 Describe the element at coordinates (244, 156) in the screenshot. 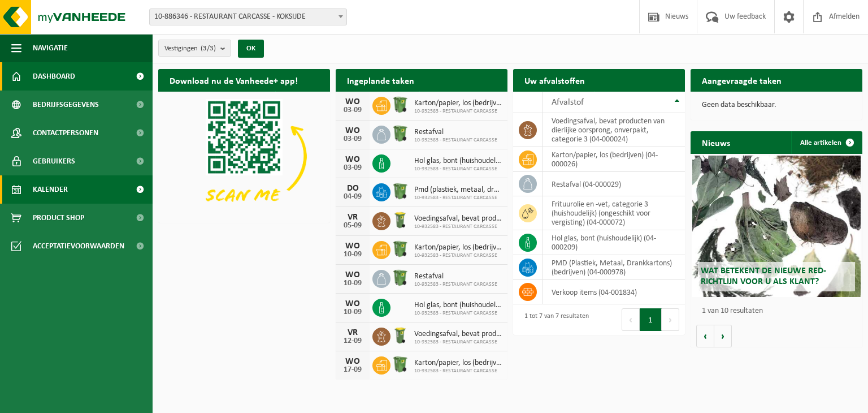

I see `img: Download de VHEPlus App` at that location.